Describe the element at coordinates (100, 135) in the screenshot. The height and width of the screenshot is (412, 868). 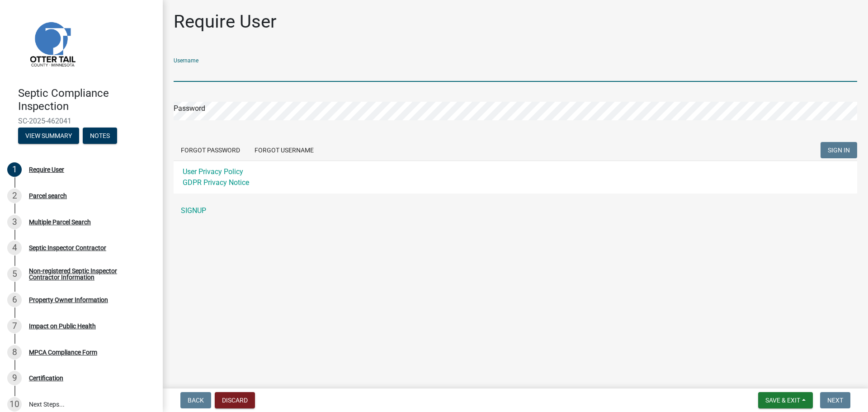
I see `button: Notes` at that location.